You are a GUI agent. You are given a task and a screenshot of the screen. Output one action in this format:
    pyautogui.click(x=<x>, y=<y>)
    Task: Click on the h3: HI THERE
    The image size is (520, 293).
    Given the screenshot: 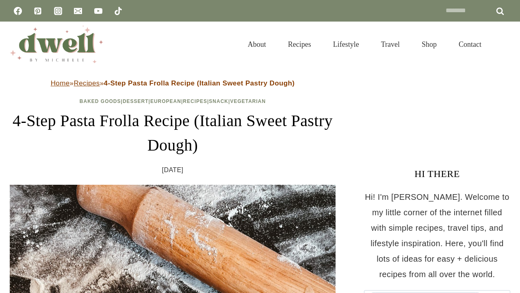 What is the action you would take?
    pyautogui.click(x=437, y=174)
    